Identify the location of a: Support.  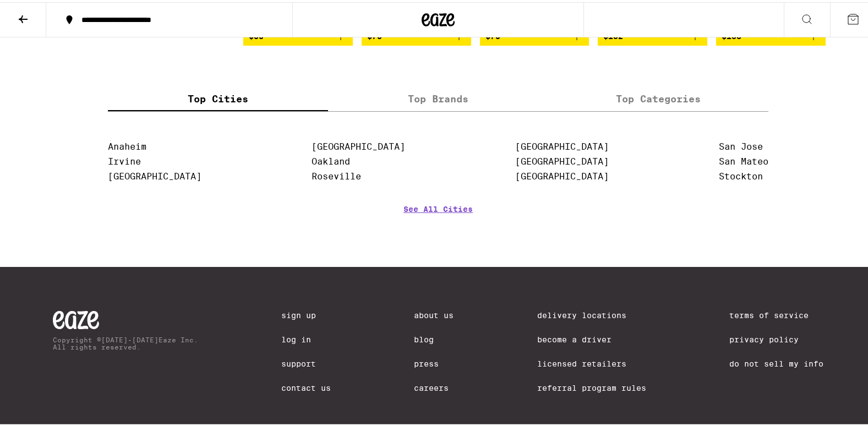
(306, 362).